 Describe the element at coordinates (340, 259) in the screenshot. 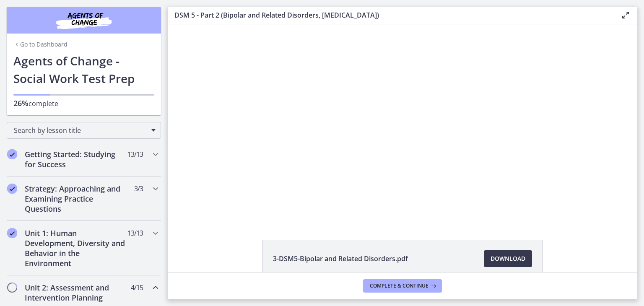

I see `span: 3-DSM5-Bipolar and Related Disorders.pdf` at that location.